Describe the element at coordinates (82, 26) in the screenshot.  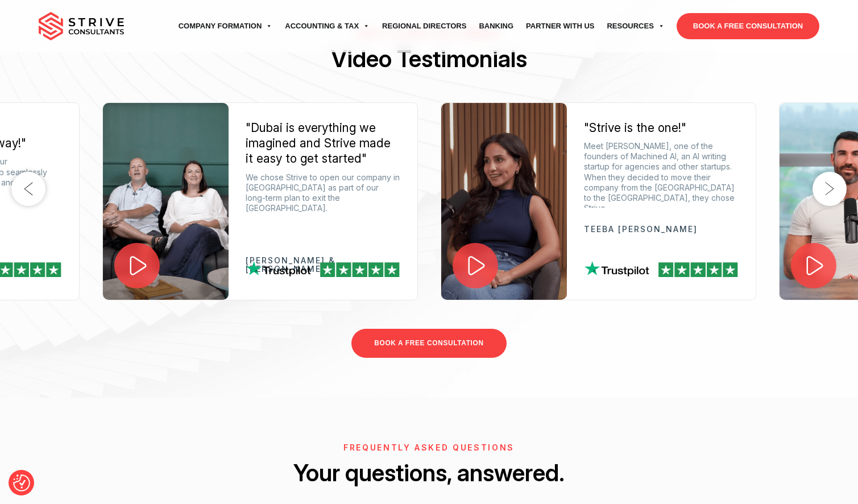
I see `img: main-logo.svg` at that location.